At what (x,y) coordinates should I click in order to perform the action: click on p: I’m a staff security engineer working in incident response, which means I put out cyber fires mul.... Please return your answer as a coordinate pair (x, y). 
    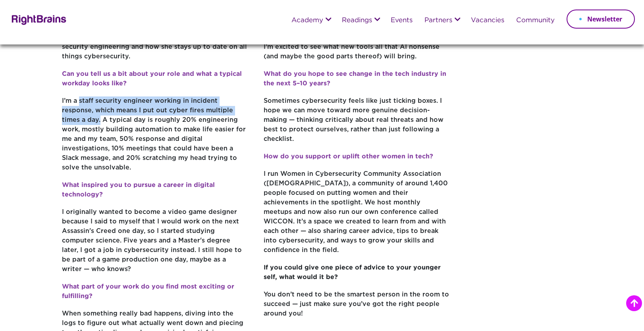
    Looking at the image, I should click on (155, 138).